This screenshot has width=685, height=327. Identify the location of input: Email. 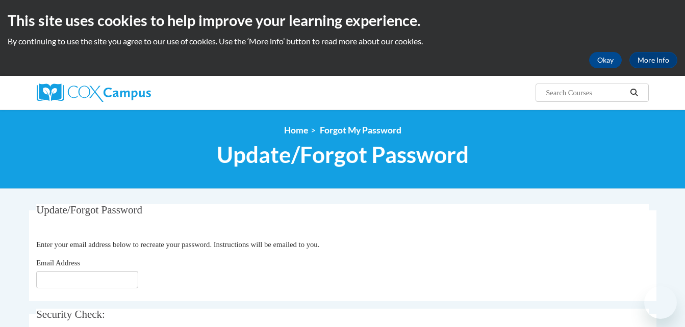
(87, 280).